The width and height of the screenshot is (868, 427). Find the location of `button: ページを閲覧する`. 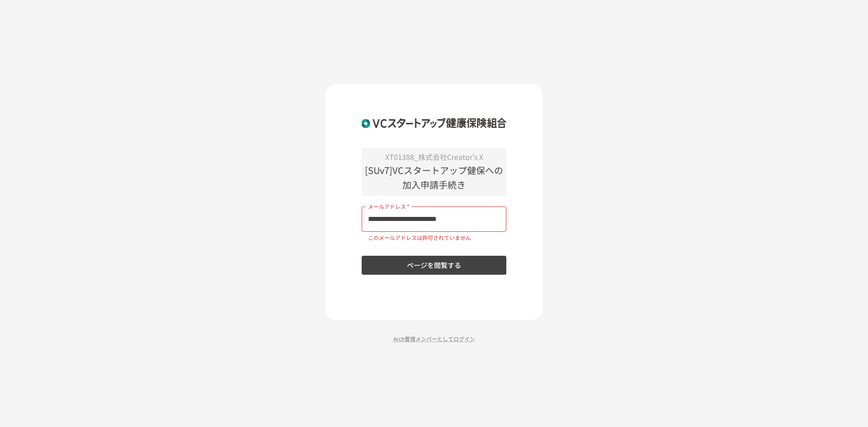

button: ページを閲覧する is located at coordinates (434, 265).